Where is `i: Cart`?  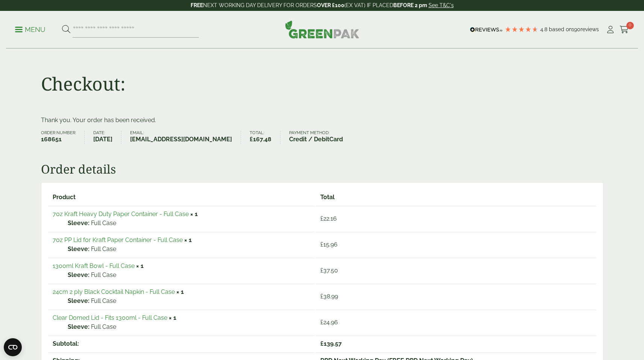 i: Cart is located at coordinates (625, 30).